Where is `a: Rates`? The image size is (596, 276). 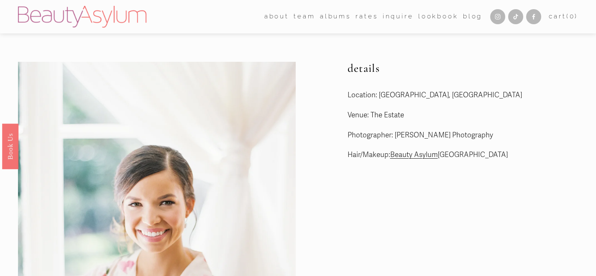
a: Rates is located at coordinates (366, 17).